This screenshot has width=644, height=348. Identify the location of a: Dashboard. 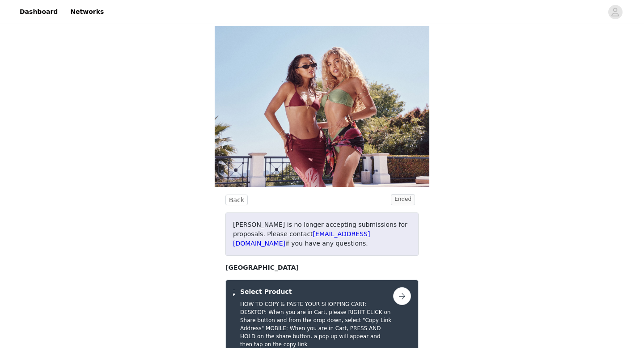
(38, 12).